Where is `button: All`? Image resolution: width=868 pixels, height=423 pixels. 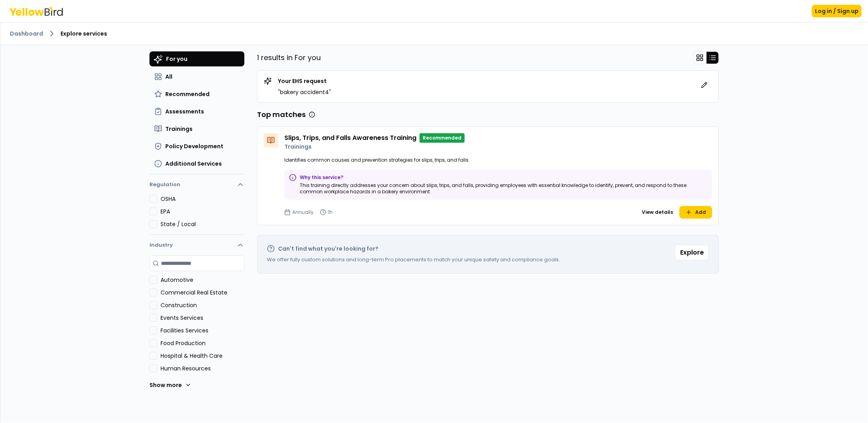 button: All is located at coordinates (197, 77).